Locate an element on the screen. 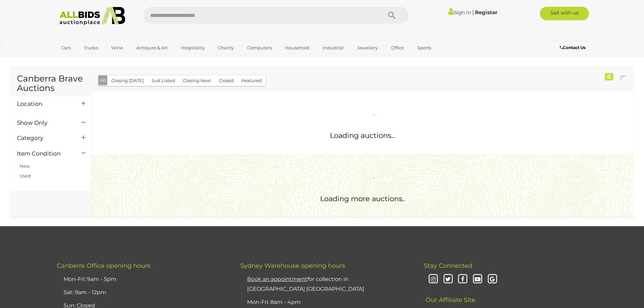 Image resolution: width=644 pixels, height=308 pixels. span: Our Affiliate Site is located at coordinates (450, 294).